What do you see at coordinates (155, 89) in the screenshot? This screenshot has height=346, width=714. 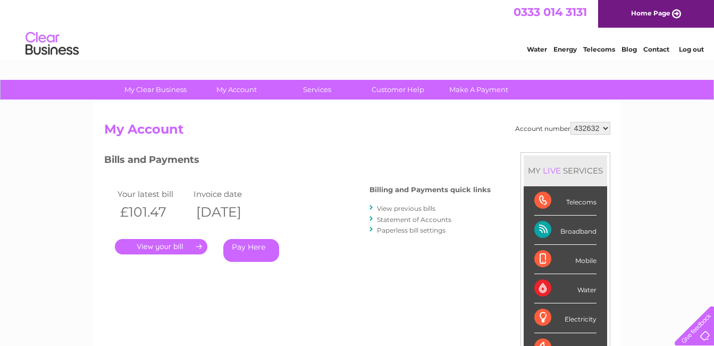 I see `a: My Clear Business` at bounding box center [155, 89].